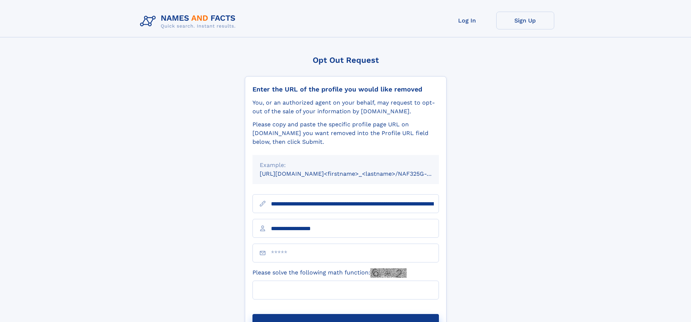 The height and width of the screenshot is (322, 691). What do you see at coordinates (525, 20) in the screenshot?
I see `a: Sign Up` at bounding box center [525, 20].